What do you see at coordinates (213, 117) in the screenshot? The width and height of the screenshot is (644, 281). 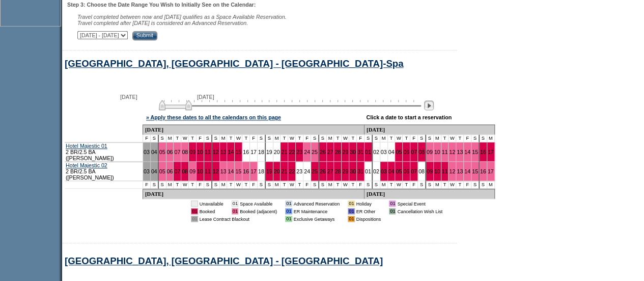 I see `a: » Apply these dates to all the calendars on this page` at bounding box center [213, 117].